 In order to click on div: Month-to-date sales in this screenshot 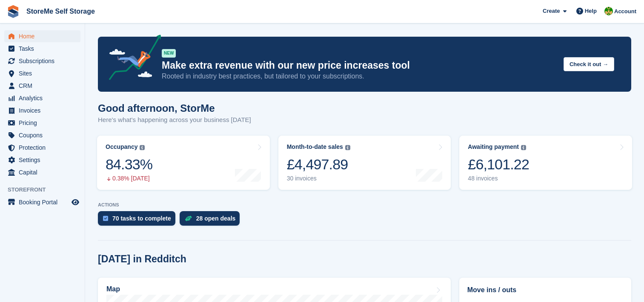, I will do `click(315, 147)`.